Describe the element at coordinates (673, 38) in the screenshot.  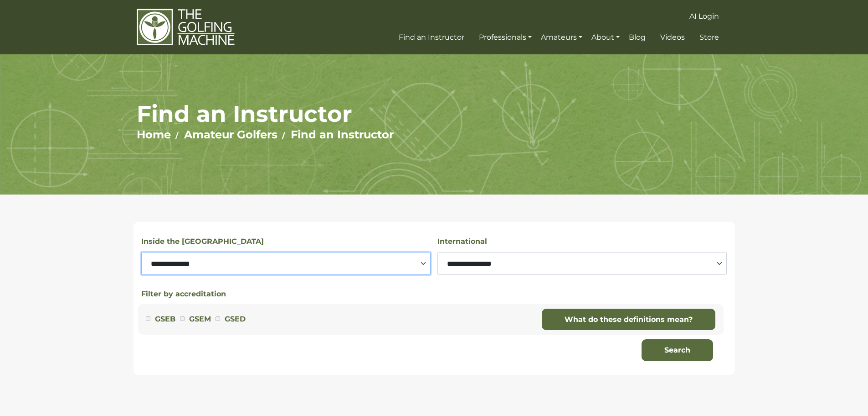
I see `a: Videos` at that location.